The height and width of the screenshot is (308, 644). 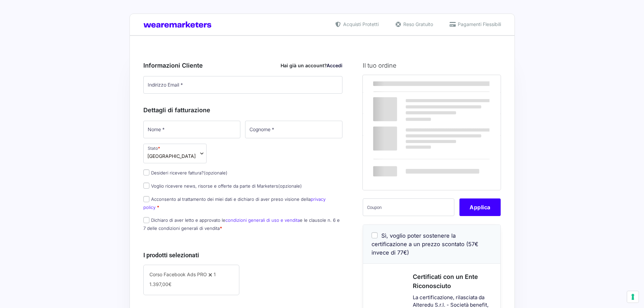 I want to click on td: Corso Facebook Ads PRO, so click(x=402, y=103).